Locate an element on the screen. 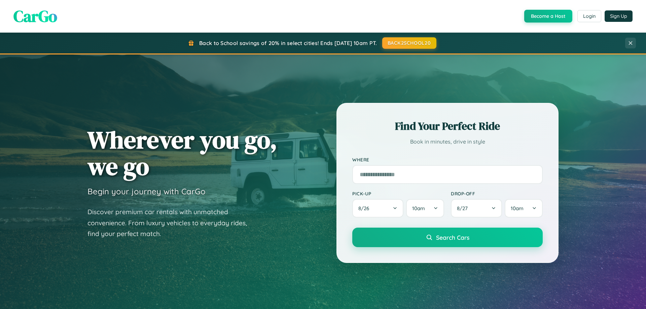  h1: Wherever you go, we go is located at coordinates (182, 153).